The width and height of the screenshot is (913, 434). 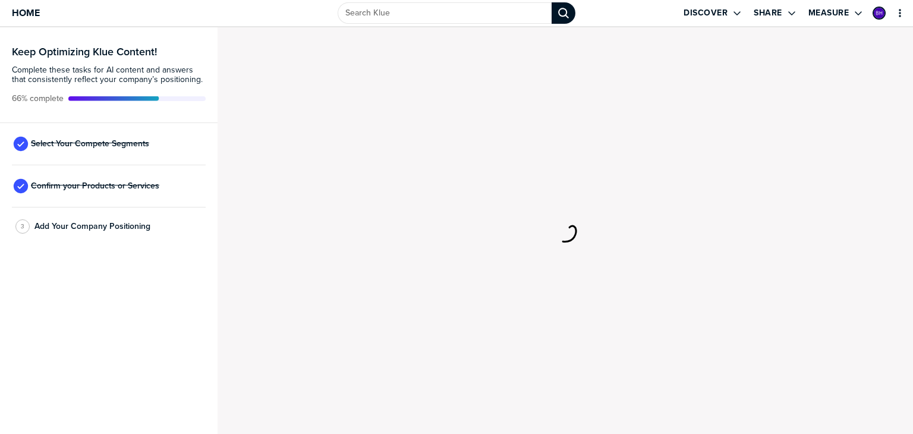 What do you see at coordinates (109, 52) in the screenshot?
I see `h3: Keep Optimizing Klue Content!` at bounding box center [109, 52].